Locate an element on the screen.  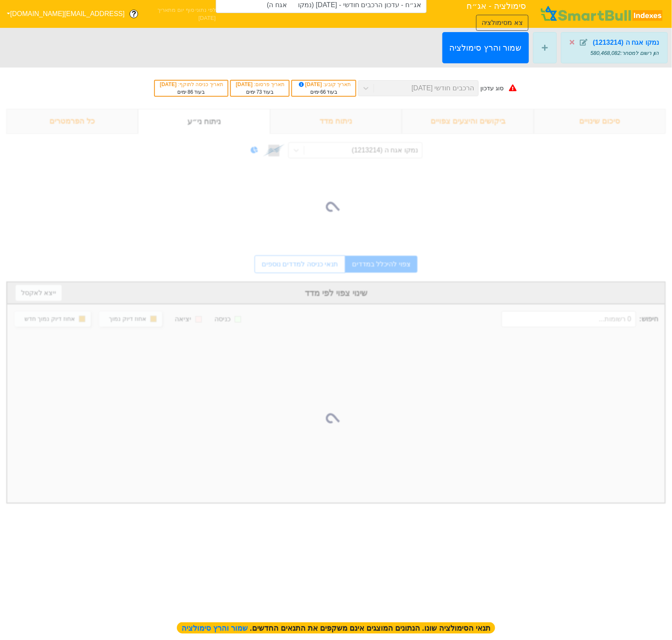
div: ניתוח ני״ע is located at coordinates (204, 121).